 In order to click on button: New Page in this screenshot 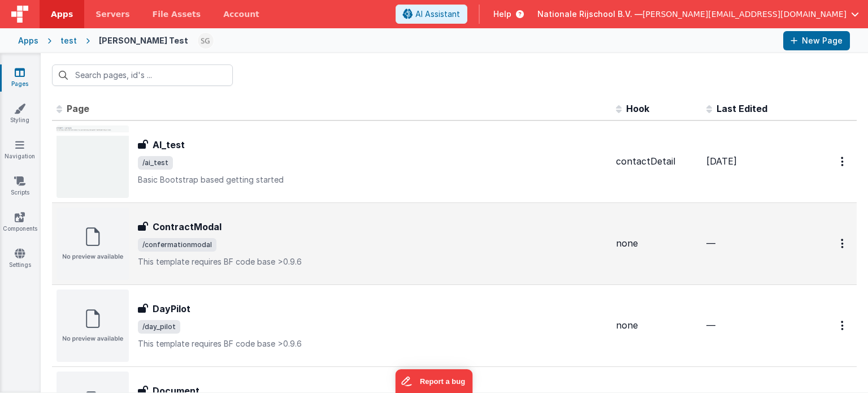, I will do `click(817, 41)`.